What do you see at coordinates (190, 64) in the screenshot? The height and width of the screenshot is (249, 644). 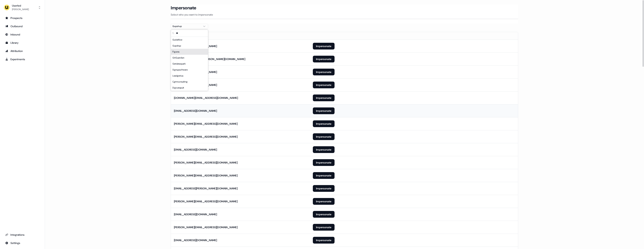 I see `div: Suggestions` at bounding box center [190, 64].